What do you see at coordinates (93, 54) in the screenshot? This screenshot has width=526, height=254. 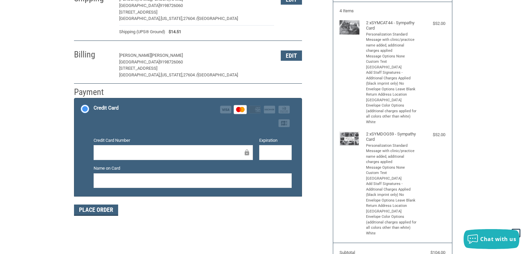 I see `h2: Billing` at bounding box center [93, 54].